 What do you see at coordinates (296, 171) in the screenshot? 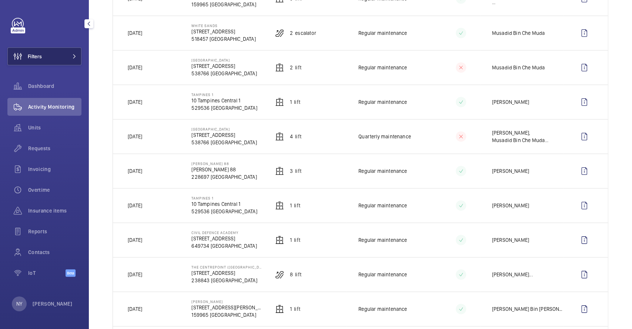
I see `p: 3 Lift` at bounding box center [296, 171].